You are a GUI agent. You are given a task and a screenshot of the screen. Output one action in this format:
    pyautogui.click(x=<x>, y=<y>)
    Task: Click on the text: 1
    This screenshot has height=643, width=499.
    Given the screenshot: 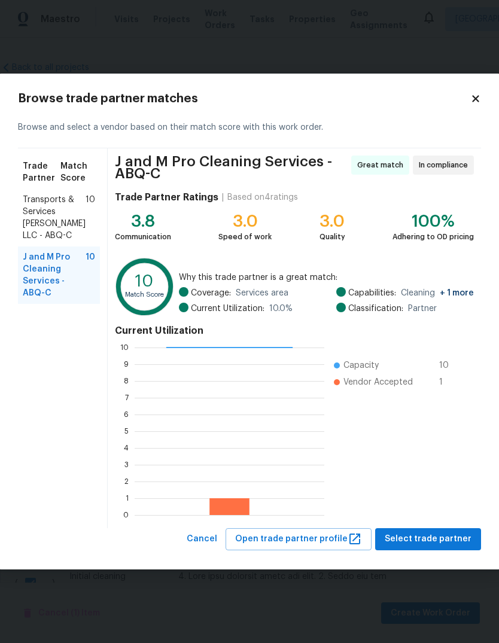 What is the action you would take?
    pyautogui.click(x=127, y=498)
    